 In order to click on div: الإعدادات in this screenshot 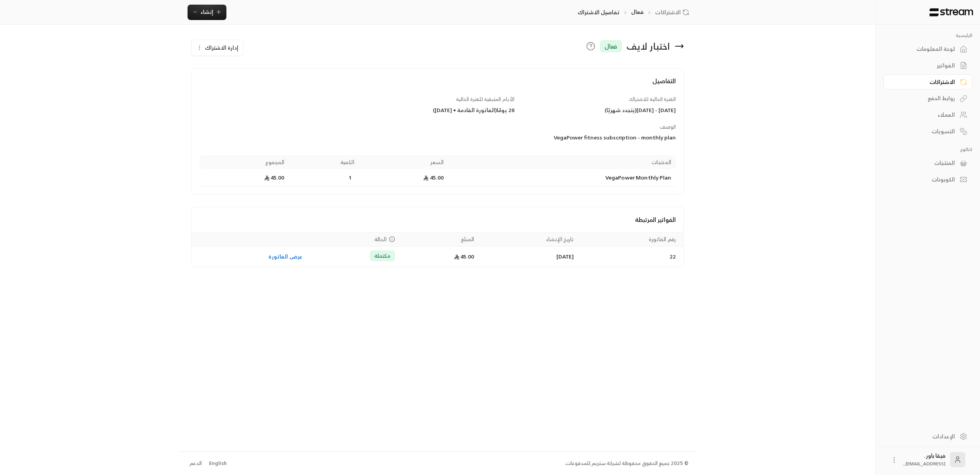, I will do `click(924, 437)`.